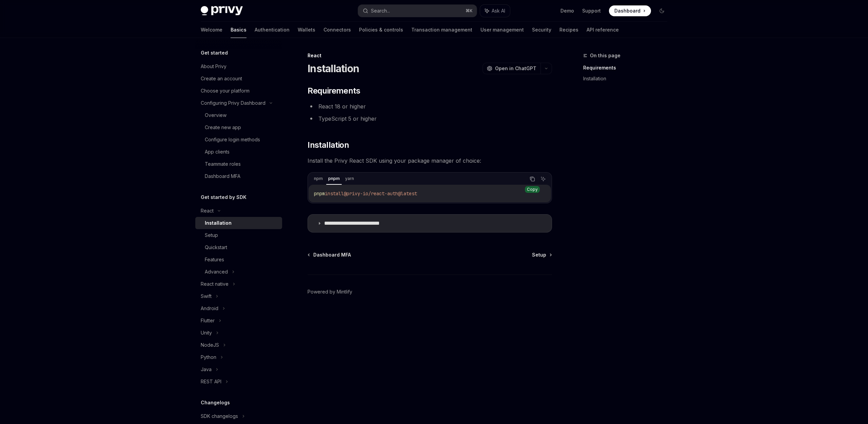  I want to click on a: About Privy, so click(239, 67).